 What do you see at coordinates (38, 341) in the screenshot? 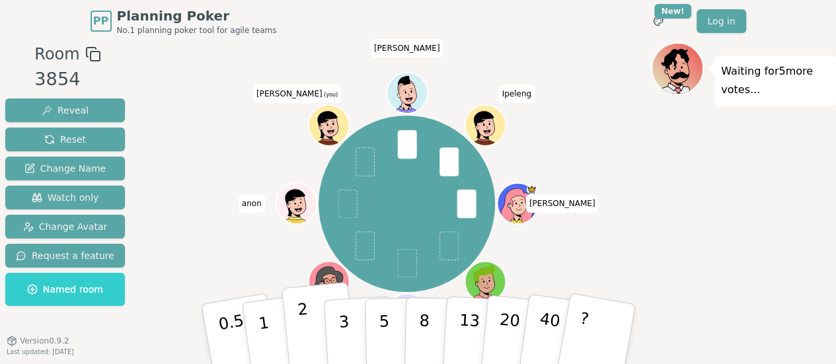
I see `button: Version0.9.2` at bounding box center [38, 341].